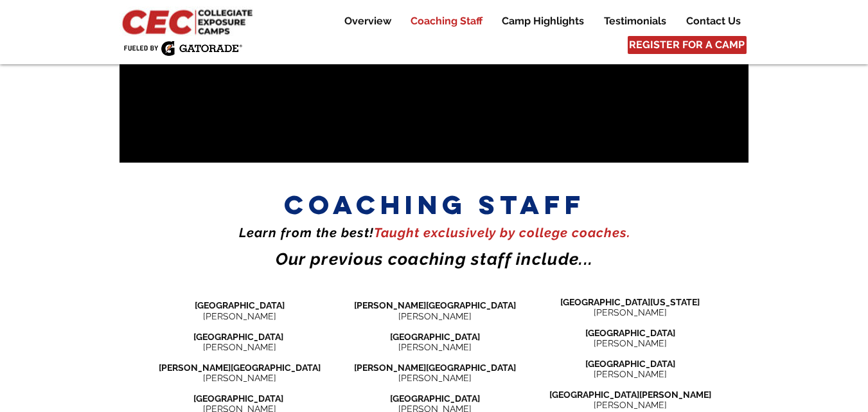 The height and width of the screenshot is (412, 868). I want to click on nav: Site, so click(537, 21).